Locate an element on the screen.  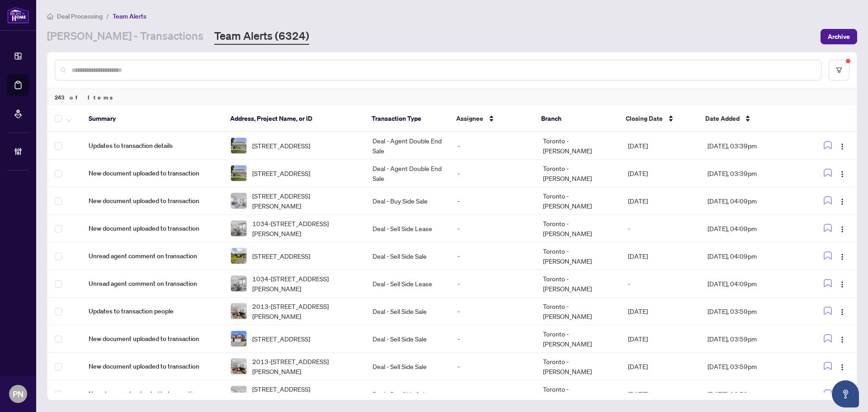
span: Assignee is located at coordinates (469, 119).